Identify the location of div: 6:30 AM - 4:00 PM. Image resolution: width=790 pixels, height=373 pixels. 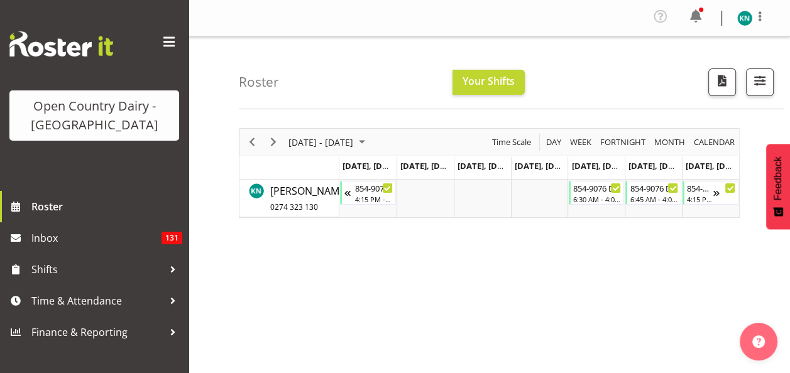
(597, 199).